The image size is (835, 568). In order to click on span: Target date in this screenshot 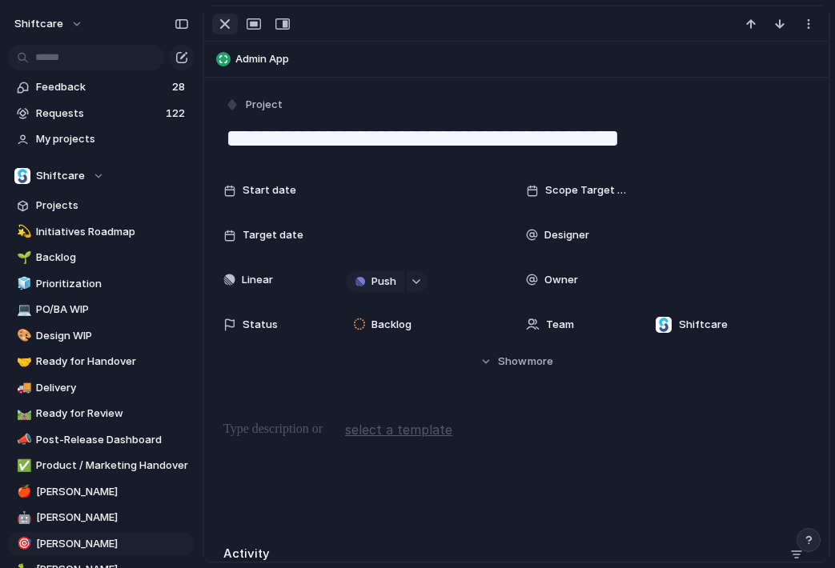, I will do `click(273, 235)`.